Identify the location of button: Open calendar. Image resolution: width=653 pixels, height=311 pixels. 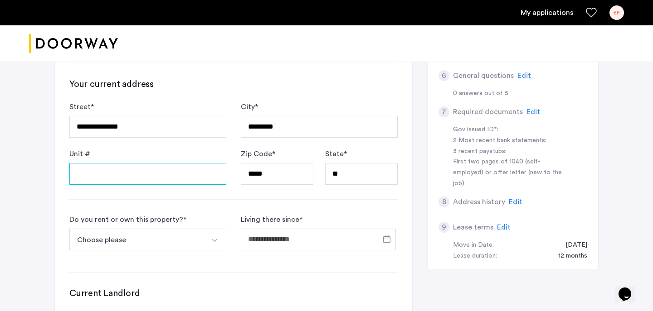
(387, 239).